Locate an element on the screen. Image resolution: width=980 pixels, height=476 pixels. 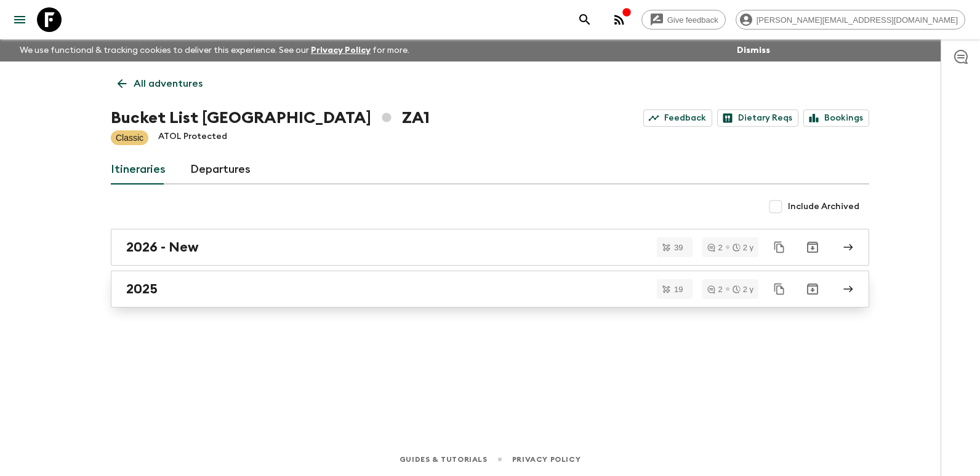
h2: 2025 is located at coordinates (142, 289).